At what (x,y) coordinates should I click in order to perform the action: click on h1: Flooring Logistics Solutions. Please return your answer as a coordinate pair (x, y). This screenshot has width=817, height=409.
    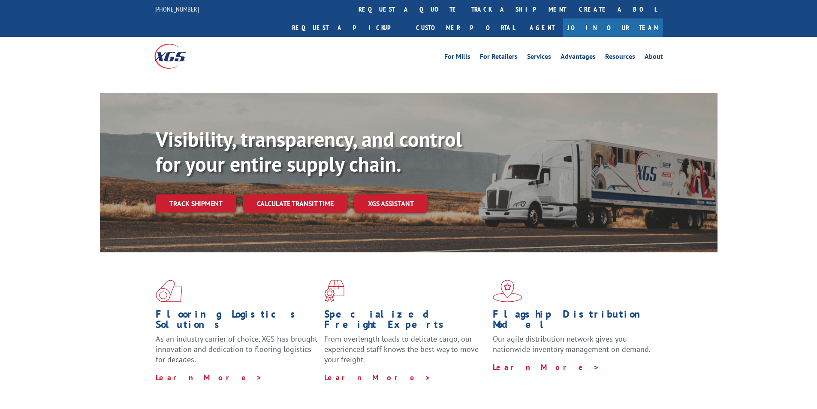
    Looking at the image, I should click on (237, 321).